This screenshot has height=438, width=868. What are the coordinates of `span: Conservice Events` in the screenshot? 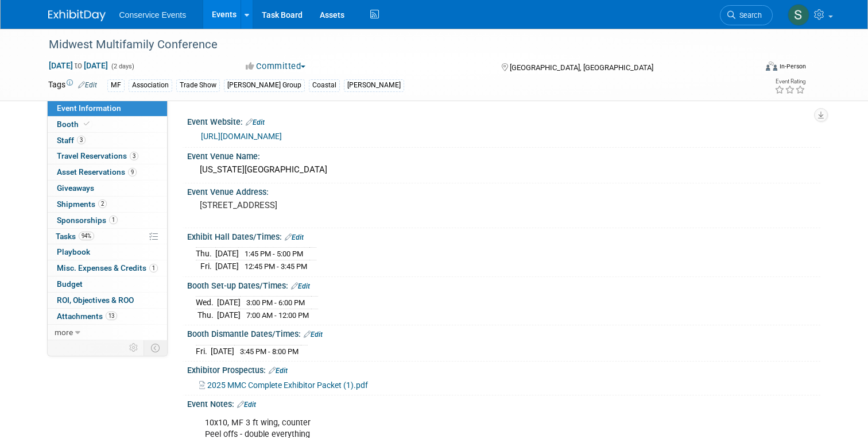 It's located at (152, 15).